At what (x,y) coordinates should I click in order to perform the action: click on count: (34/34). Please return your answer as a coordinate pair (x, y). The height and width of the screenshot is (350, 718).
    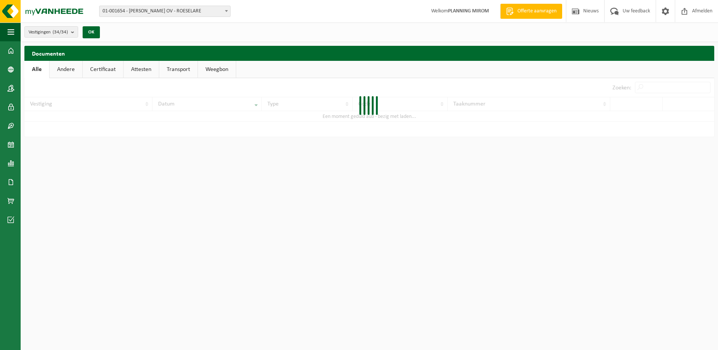
    Looking at the image, I should click on (60, 32).